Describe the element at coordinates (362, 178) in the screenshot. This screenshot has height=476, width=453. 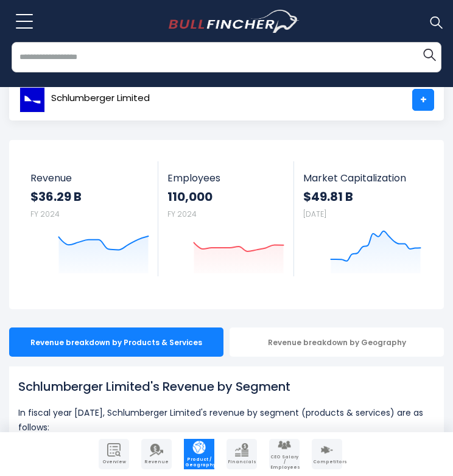
I see `span: Market Capitalization` at that location.